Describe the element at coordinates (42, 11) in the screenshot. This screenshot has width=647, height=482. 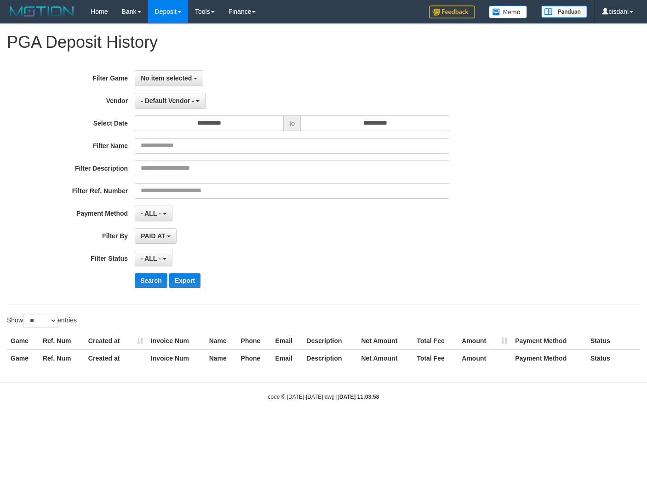
I see `img: MOTION_logo.png` at that location.